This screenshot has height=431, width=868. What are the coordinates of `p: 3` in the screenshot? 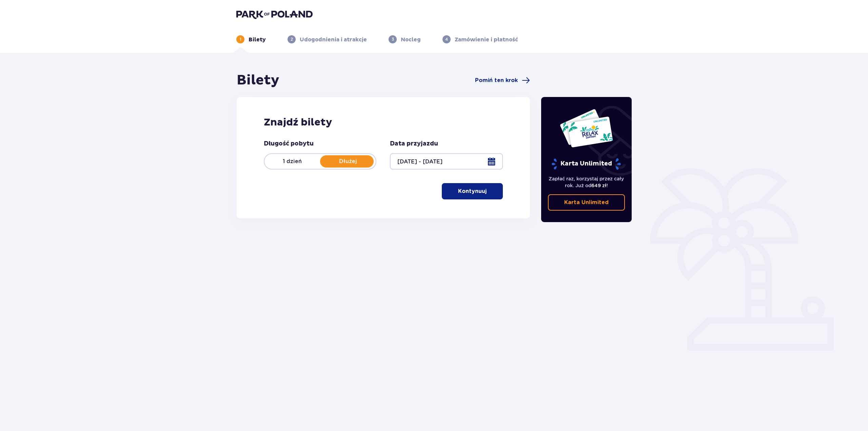 It's located at (393, 39).